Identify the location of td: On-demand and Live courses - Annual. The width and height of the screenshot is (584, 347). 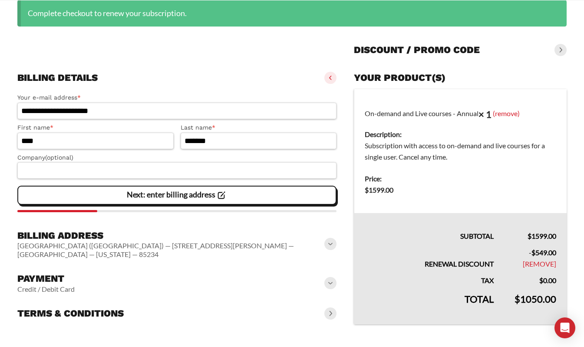
(461, 129).